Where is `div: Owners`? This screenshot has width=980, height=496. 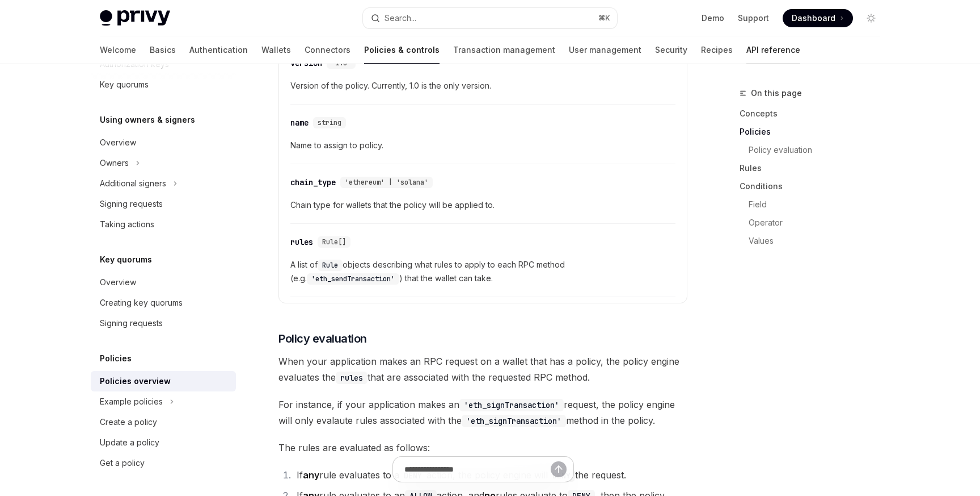
div: Owners is located at coordinates (114, 163).